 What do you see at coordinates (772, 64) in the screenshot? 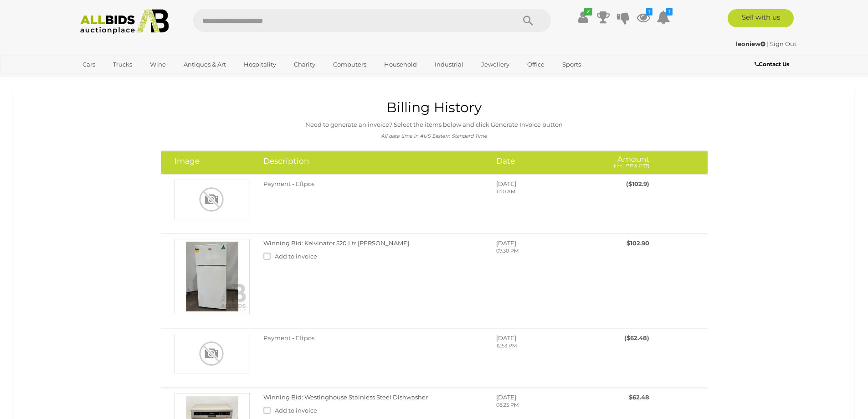
I see `b: Contact Us` at bounding box center [772, 64].